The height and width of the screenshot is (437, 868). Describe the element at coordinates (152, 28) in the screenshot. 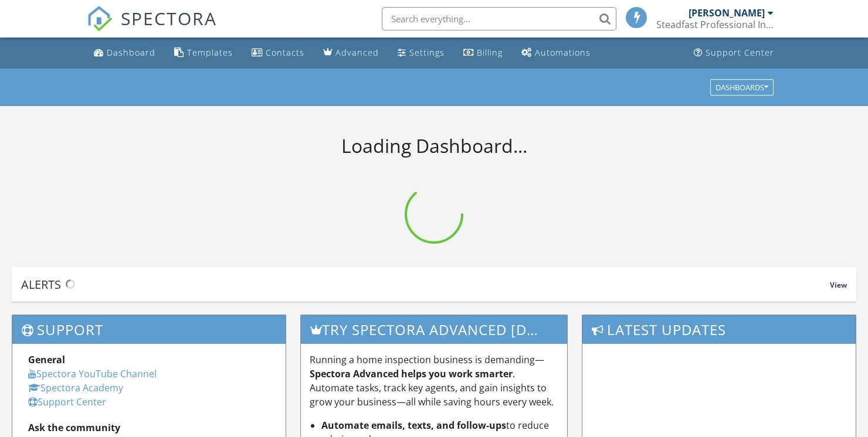

I see `a: SPECTORA` at that location.